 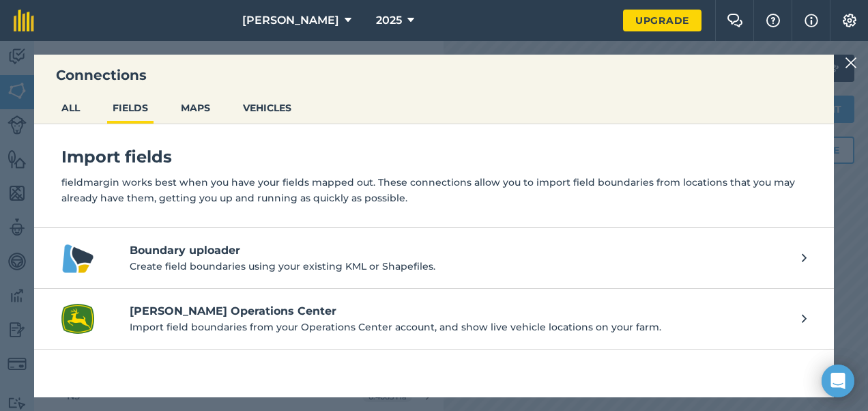 What do you see at coordinates (850, 21) in the screenshot?
I see `img: A cog icon` at bounding box center [850, 21].